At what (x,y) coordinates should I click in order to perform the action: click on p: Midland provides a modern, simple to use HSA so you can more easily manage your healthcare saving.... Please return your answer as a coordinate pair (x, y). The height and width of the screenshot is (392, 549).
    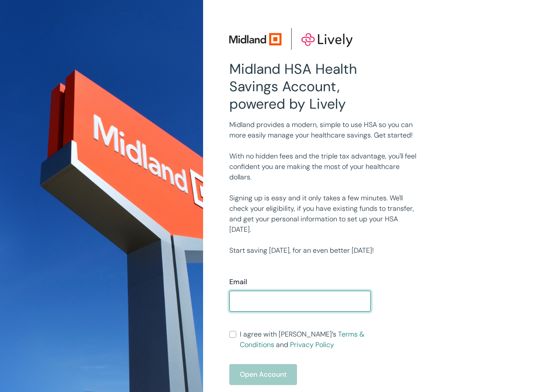
    Looking at the image, I should click on (326, 130).